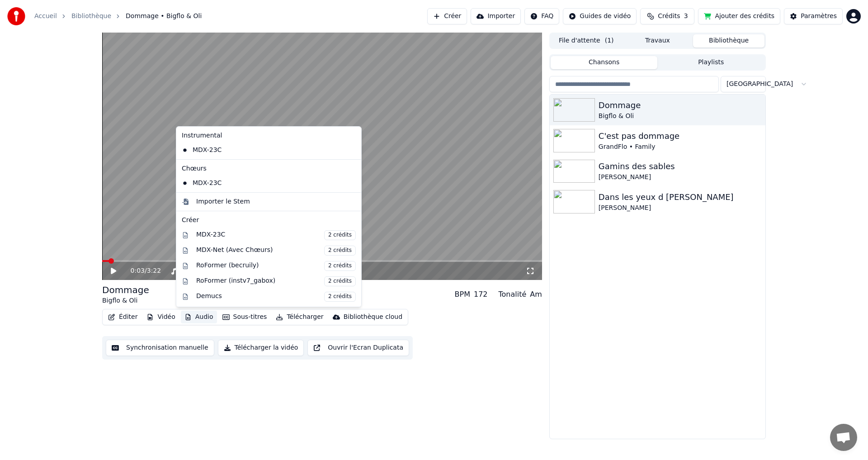 This screenshot has width=868, height=460. I want to click on button: Télécharger la vidéo, so click(261, 348).